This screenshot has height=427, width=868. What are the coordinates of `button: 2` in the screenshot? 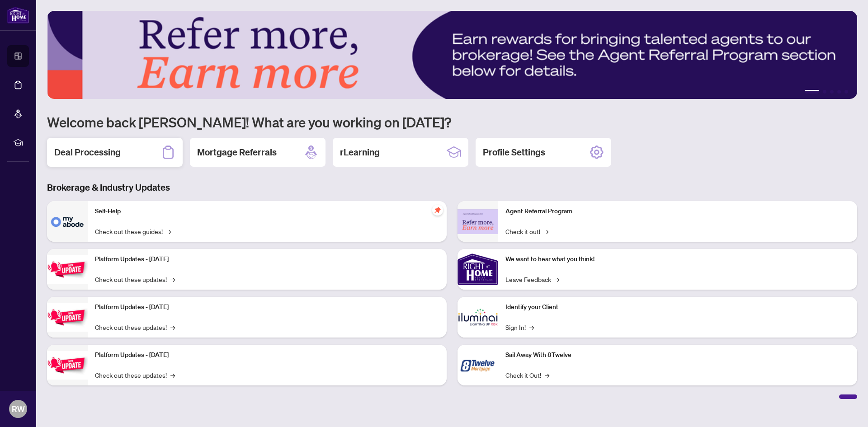 It's located at (825, 92).